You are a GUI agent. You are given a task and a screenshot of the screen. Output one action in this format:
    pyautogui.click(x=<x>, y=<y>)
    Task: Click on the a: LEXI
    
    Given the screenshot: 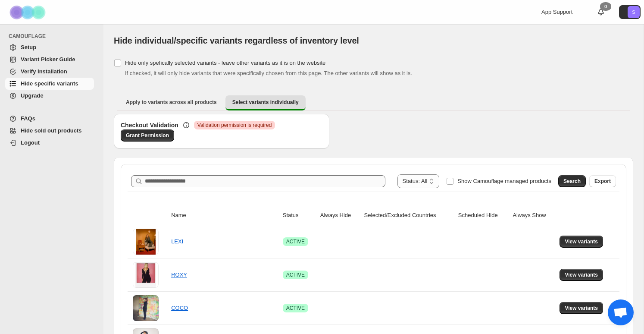 What is the action you would take?
    pyautogui.click(x=177, y=241)
    